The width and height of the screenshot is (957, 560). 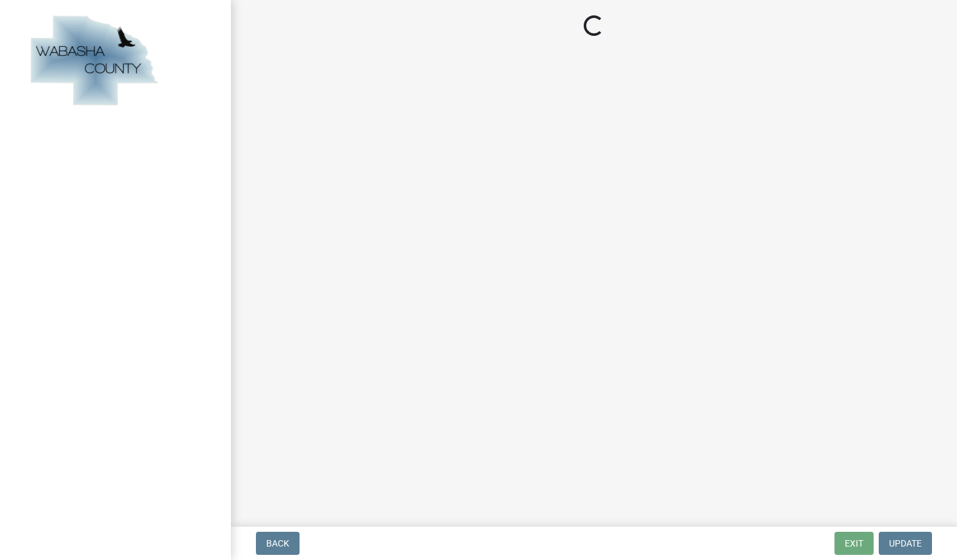 What do you see at coordinates (94, 61) in the screenshot?
I see `img: Wabasha County, Minnesota` at bounding box center [94, 61].